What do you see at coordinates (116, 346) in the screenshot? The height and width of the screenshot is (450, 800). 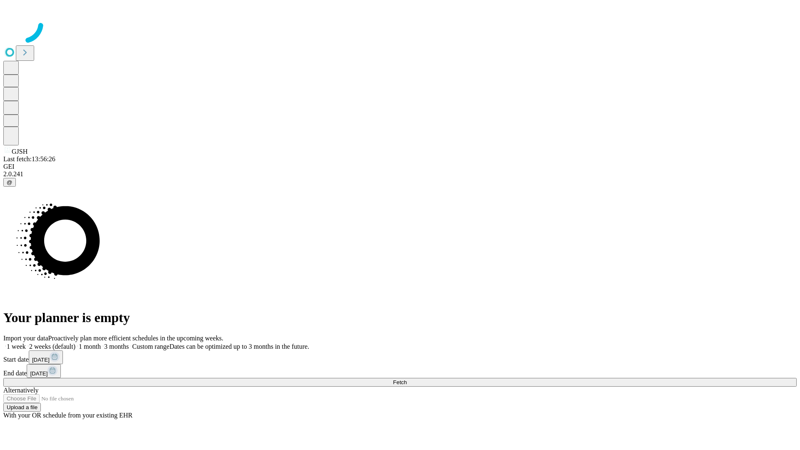 I see `span: 3 months` at bounding box center [116, 346].